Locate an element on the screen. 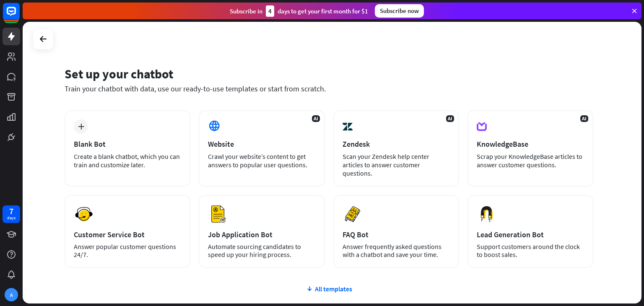 The width and height of the screenshot is (644, 306). div: Website is located at coordinates (262, 144).